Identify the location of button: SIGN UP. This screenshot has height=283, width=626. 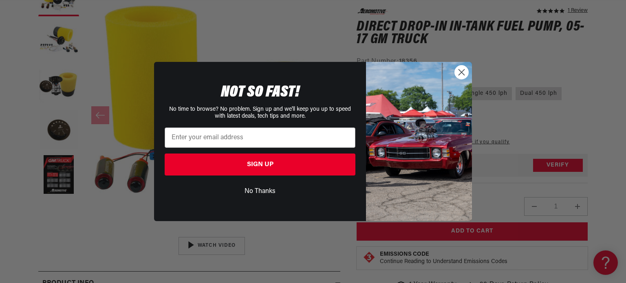
(260, 165).